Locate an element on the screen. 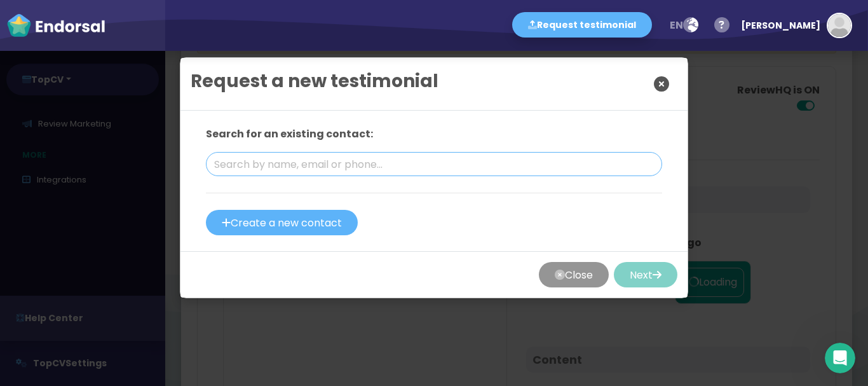  span: en is located at coordinates (676, 25).